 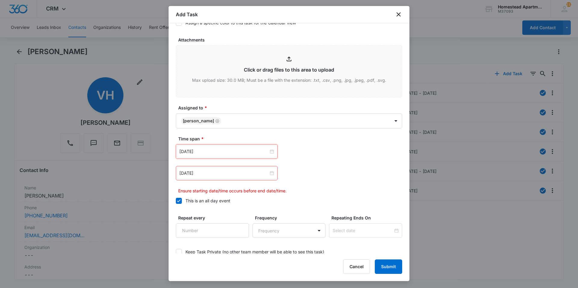 I want to click on input: Number, so click(x=212, y=231).